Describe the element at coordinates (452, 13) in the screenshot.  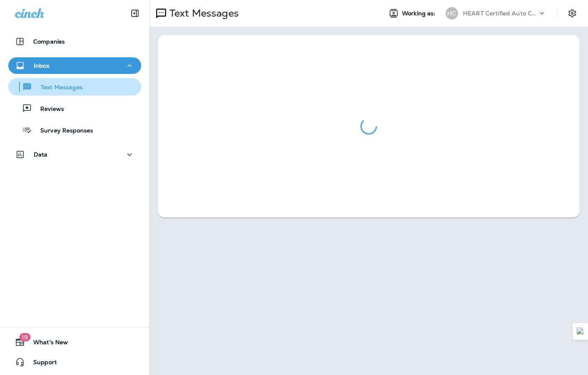
I see `div: HC` at that location.